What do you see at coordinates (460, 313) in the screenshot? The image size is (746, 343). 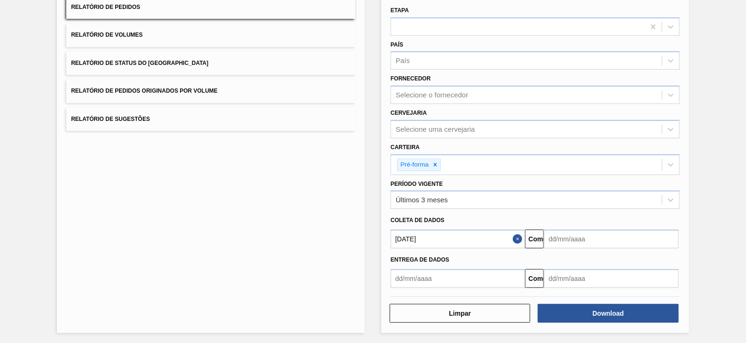 I see `font: Limpar` at bounding box center [460, 313].